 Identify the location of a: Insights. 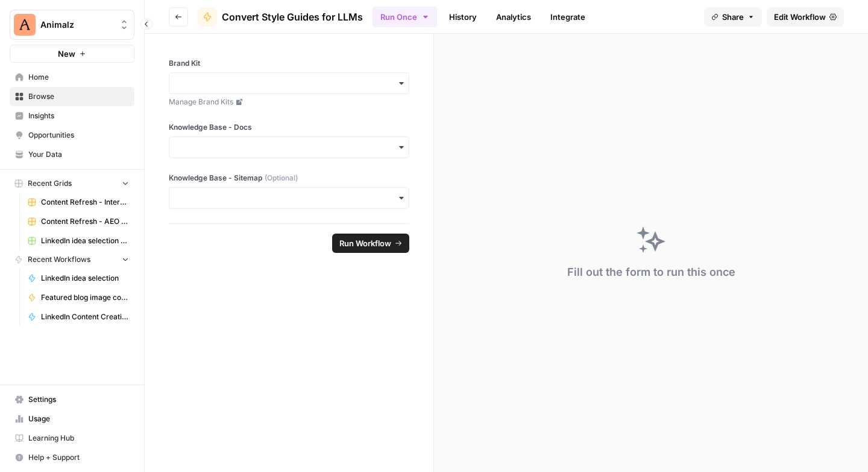
(72, 116).